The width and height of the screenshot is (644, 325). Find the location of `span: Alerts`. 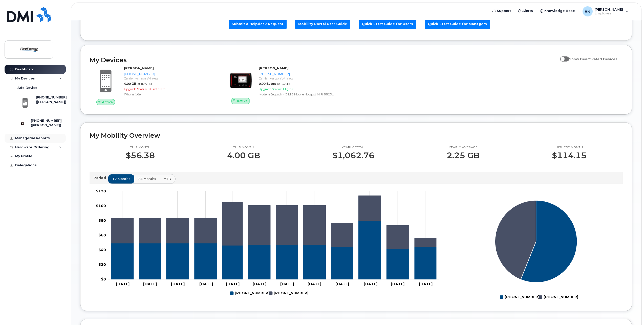

span: Alerts is located at coordinates (528, 11).